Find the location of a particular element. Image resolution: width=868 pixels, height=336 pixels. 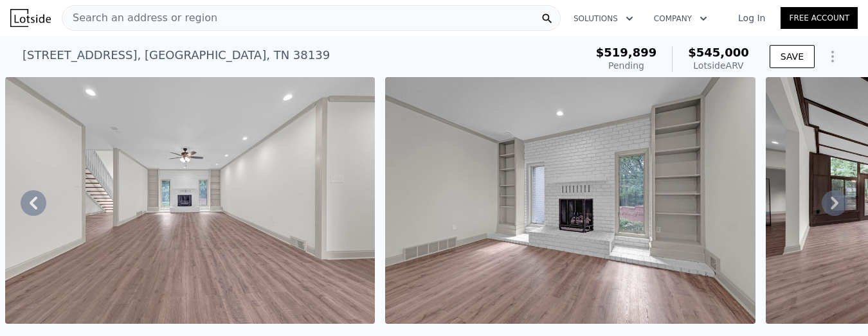

button: Company is located at coordinates (680, 18).